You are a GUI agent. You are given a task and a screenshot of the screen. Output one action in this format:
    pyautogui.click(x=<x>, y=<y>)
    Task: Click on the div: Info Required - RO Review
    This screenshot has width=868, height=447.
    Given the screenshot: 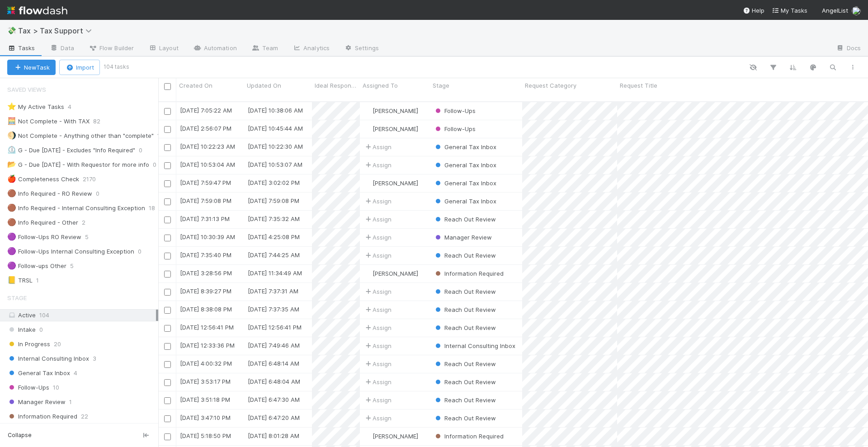 What is the action you would take?
    pyautogui.click(x=50, y=193)
    